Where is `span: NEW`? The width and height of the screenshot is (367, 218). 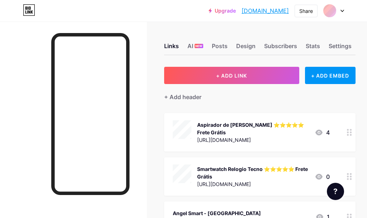 span: NEW is located at coordinates (199, 46).